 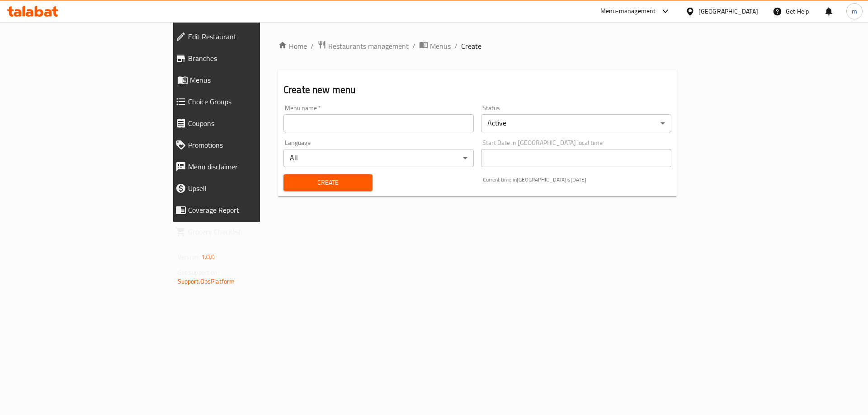 What do you see at coordinates (250, 58) in the screenshot?
I see `span: Branches` at bounding box center [250, 58].